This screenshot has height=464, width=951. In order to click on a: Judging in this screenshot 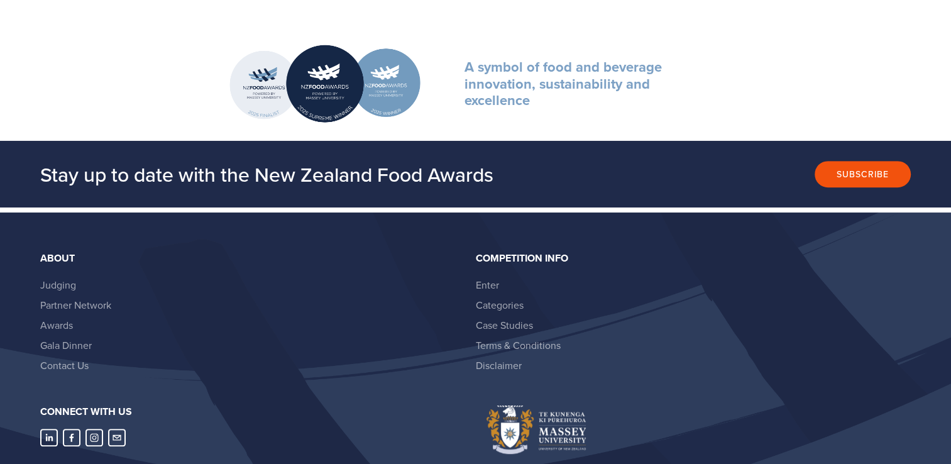, I will do `click(58, 285)`.